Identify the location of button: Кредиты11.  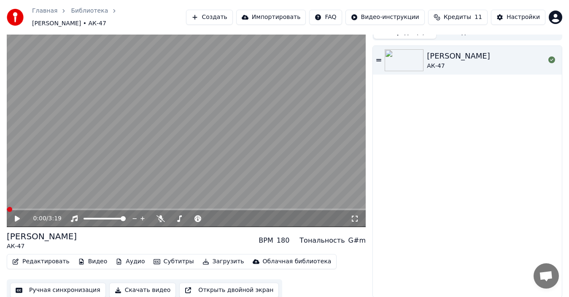
(458, 17).